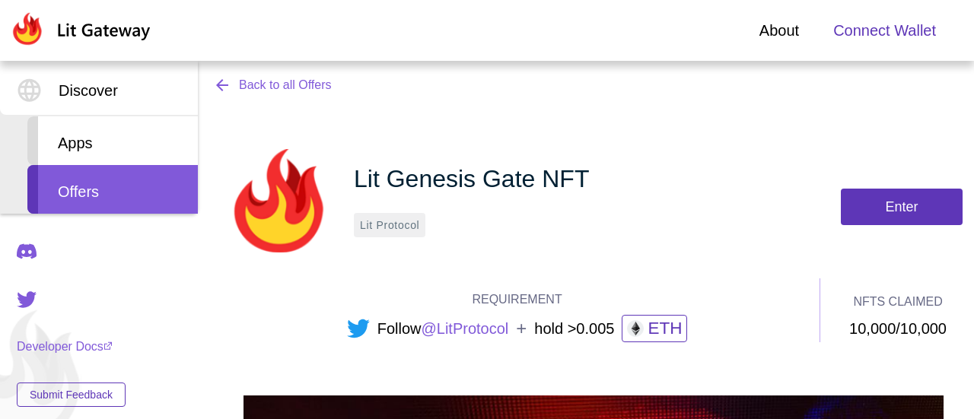  I want to click on div: 10,000/10,000, so click(898, 329).